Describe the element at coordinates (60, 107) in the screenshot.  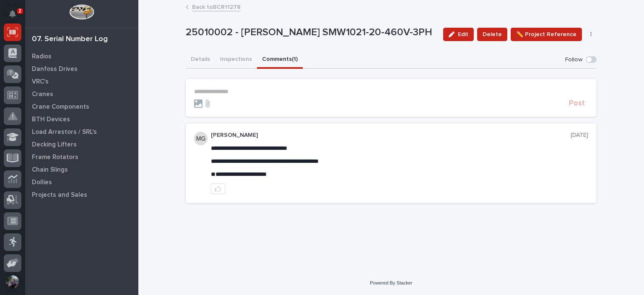
I see `p: Crane Components` at that location.